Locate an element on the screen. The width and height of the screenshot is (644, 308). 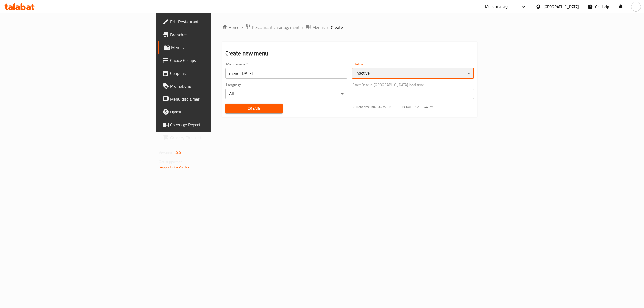
a: Coverage Report is located at coordinates (211, 125).